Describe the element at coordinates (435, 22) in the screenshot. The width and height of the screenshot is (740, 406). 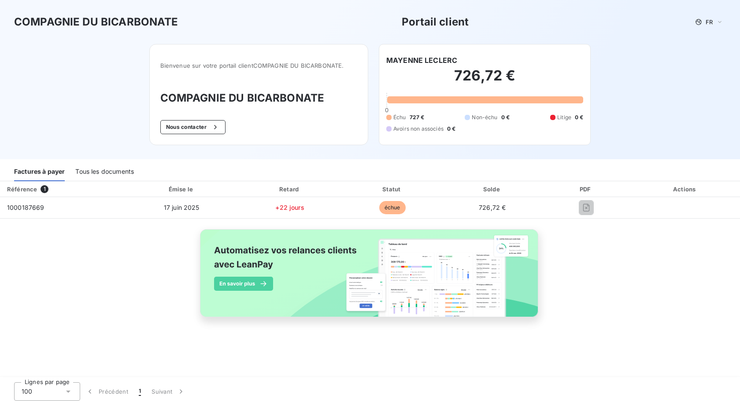
I see `h3: Portail client` at that location.